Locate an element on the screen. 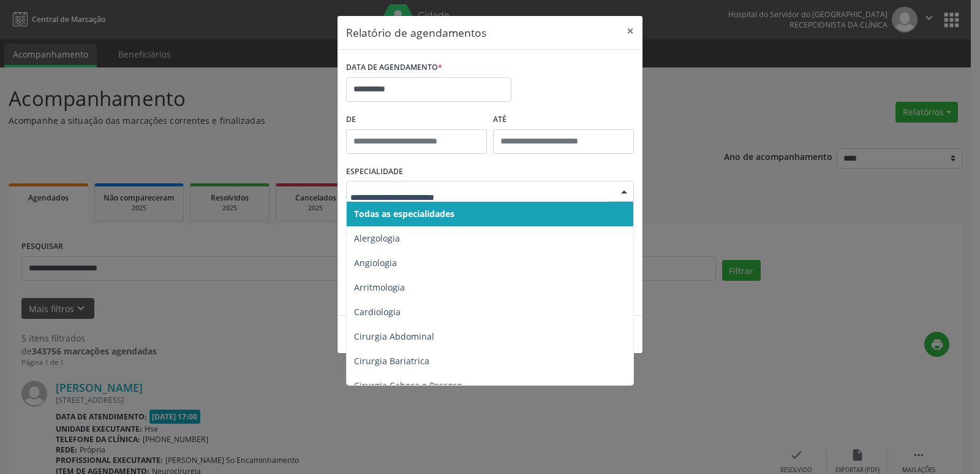 The width and height of the screenshot is (980, 474). h5: Relatório de agendamentos is located at coordinates (415, 33).